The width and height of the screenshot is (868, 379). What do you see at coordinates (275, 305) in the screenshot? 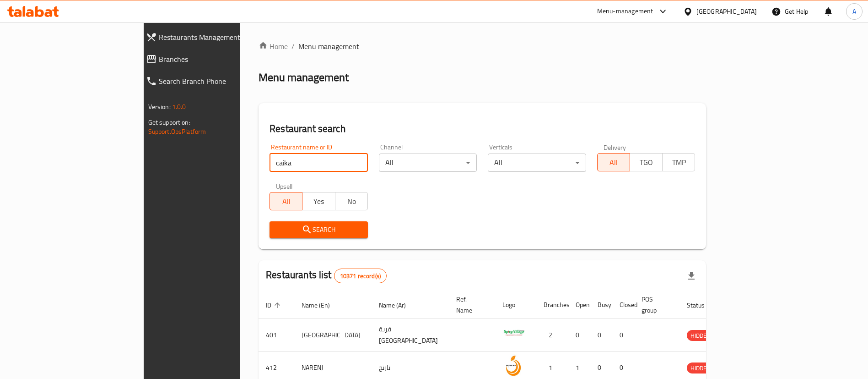
I see `span: ID` at bounding box center [275, 305].